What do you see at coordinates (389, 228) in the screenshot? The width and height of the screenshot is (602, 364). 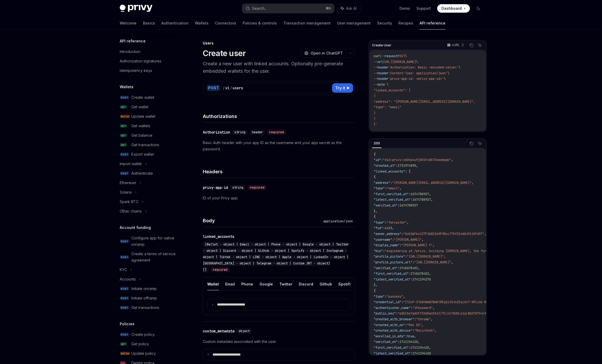 I see `span: 4423` at bounding box center [389, 228].